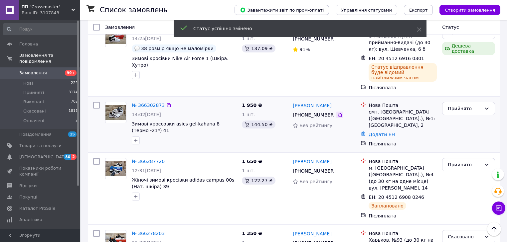 The width and height of the screenshot is (507, 242). I want to click on span: Створити замовлення, so click(469, 10).